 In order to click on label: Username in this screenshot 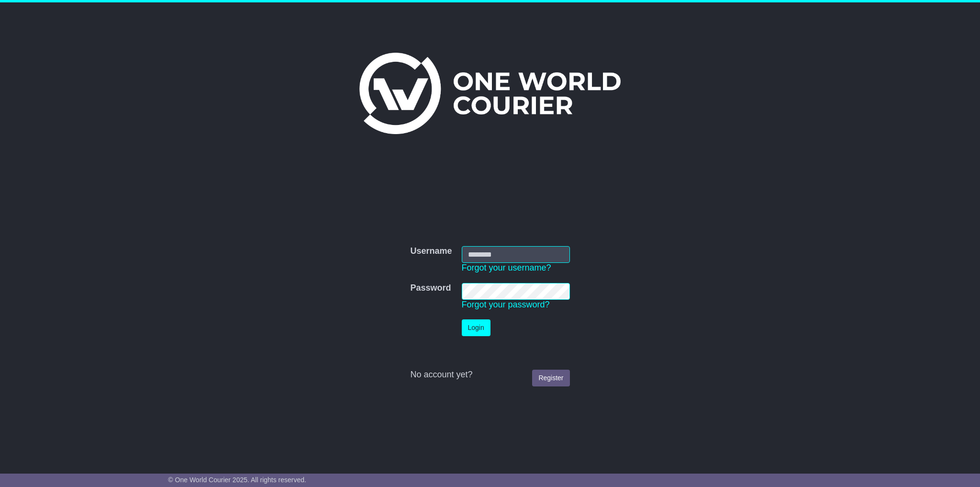, I will do `click(431, 252)`.